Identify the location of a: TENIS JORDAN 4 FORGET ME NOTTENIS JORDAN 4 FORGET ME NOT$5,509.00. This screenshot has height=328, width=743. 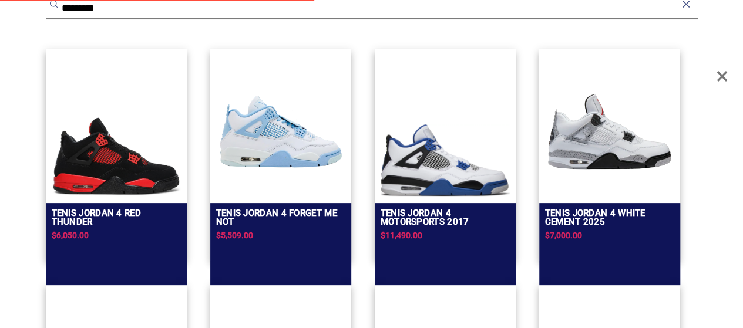
(281, 155).